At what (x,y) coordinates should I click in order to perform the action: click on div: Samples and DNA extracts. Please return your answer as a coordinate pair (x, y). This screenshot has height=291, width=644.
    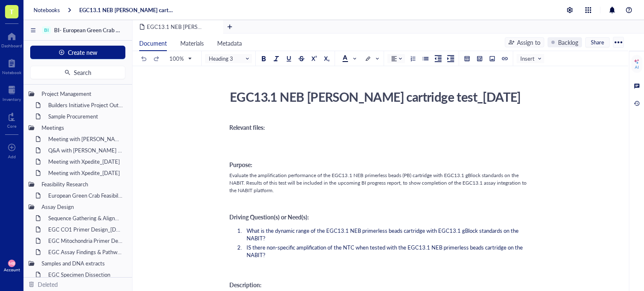
    Looking at the image, I should click on (82, 263).